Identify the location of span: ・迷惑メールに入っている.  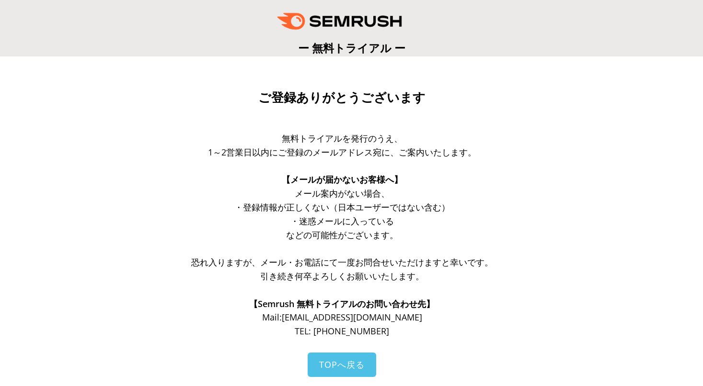
(342, 221).